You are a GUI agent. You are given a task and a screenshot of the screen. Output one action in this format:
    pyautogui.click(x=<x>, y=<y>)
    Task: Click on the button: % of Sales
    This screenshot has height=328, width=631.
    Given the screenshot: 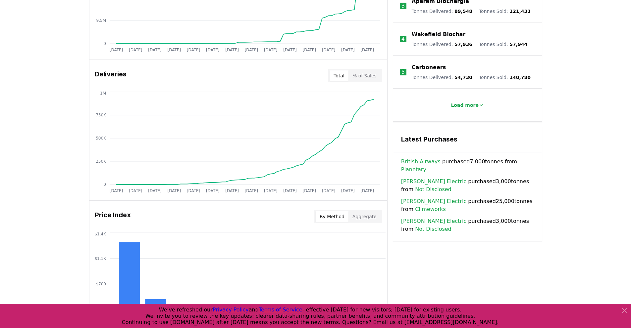 What is the action you would take?
    pyautogui.click(x=364, y=76)
    